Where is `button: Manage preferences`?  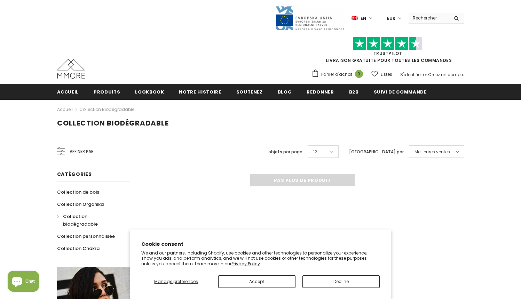 button: Manage preferences is located at coordinates (176, 282).